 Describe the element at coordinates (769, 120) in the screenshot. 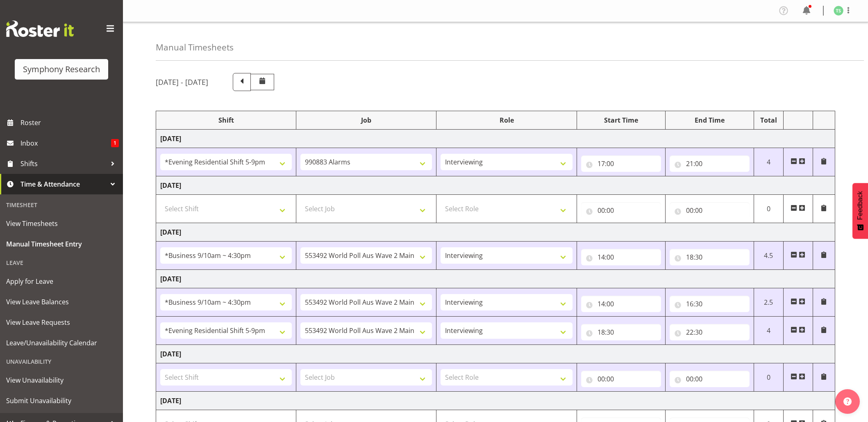

I see `div: Total` at that location.